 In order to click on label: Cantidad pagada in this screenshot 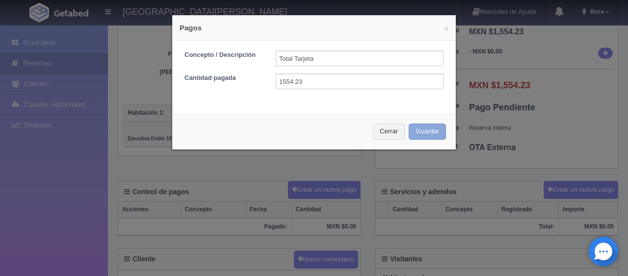, I will do `click(223, 78)`.